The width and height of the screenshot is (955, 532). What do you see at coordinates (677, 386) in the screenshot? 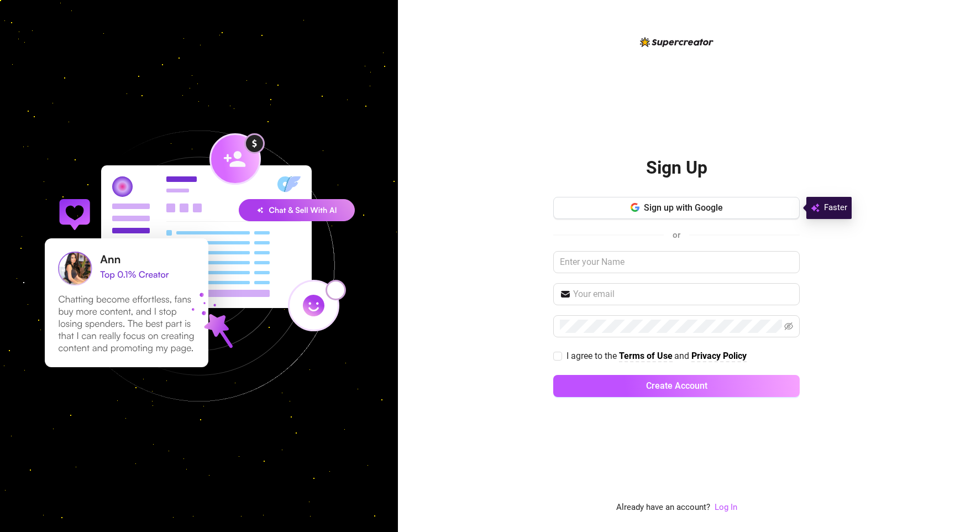
I see `button: Create Account` at bounding box center [677, 386].